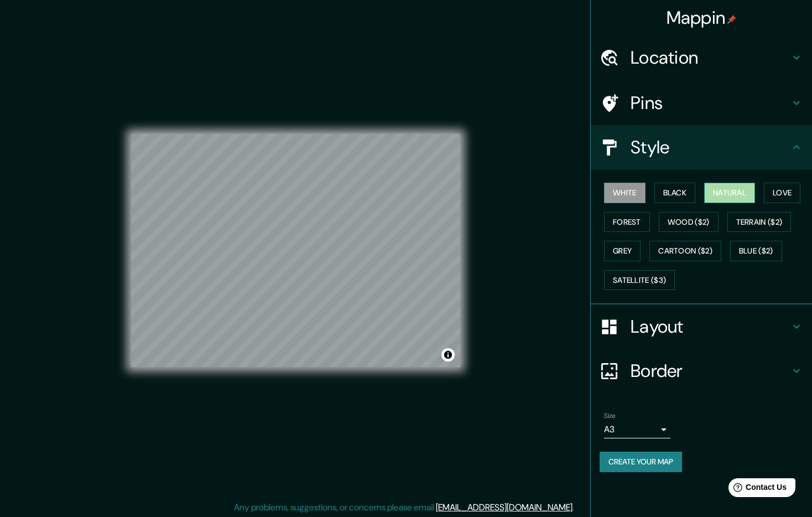 The image size is (812, 517). I want to click on label: Size, so click(610, 415).